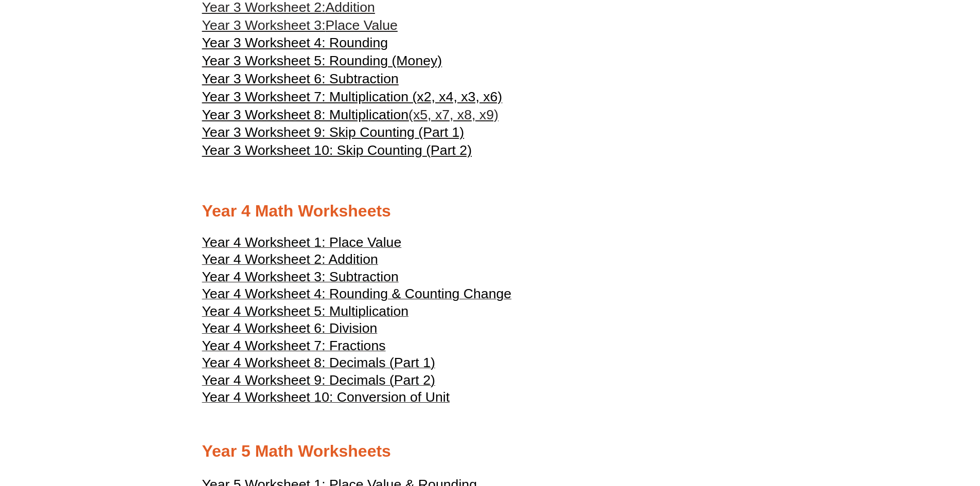 The image size is (980, 486). Describe the element at coordinates (293, 348) in the screenshot. I see `a: Year 4 Worksheet 7: Fractions` at that location.